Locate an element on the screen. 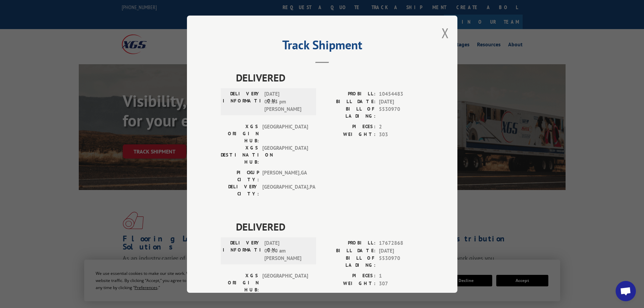  div: Open chat is located at coordinates (626, 291).